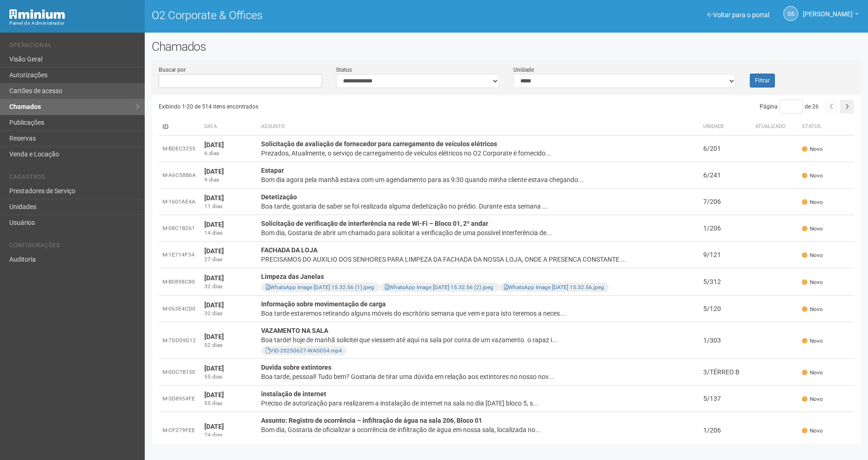 The image size is (868, 460). Describe the element at coordinates (524, 70) in the screenshot. I see `label: Unidade` at that location.